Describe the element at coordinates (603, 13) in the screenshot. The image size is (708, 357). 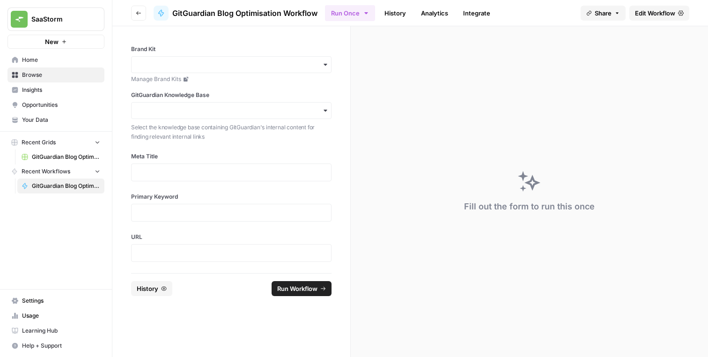
I see `button: Share` at that location.